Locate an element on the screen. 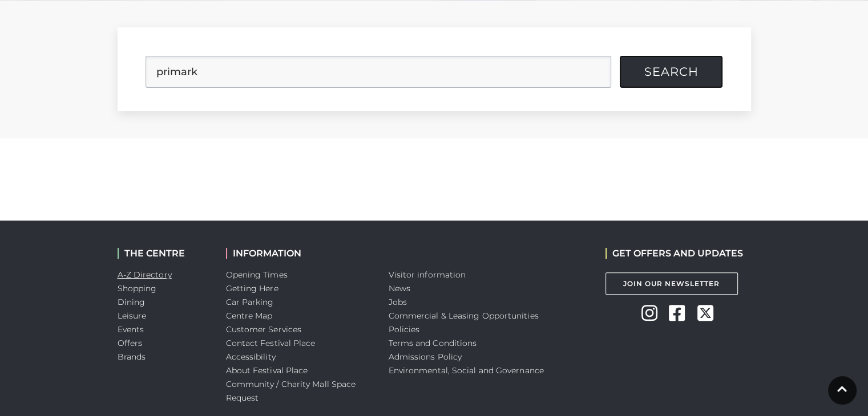 The image size is (868, 416). a: Leisure is located at coordinates (132, 316).